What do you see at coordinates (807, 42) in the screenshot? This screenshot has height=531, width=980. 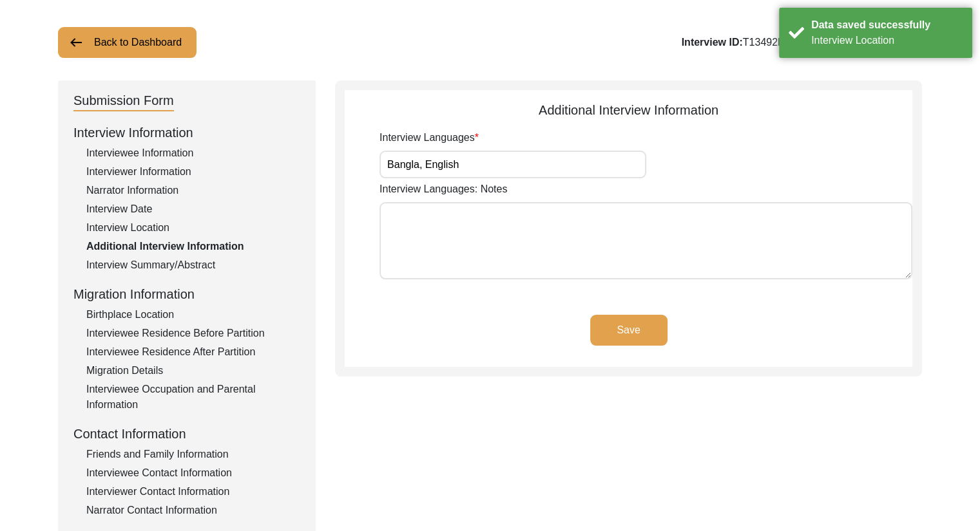 I see `b: Interviewee:` at bounding box center [807, 42].